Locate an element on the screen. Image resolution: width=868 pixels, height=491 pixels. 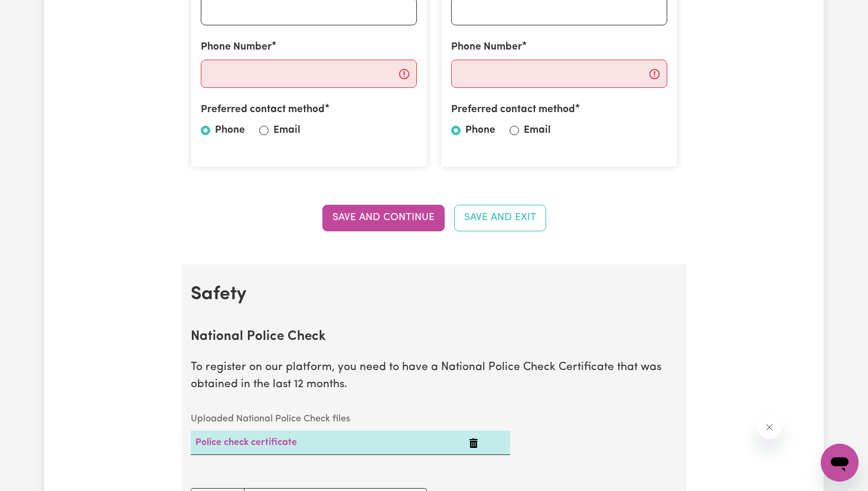
p: To register on our platform, you need to have a National Police Check Certificate that was obtain... is located at coordinates (434, 377).